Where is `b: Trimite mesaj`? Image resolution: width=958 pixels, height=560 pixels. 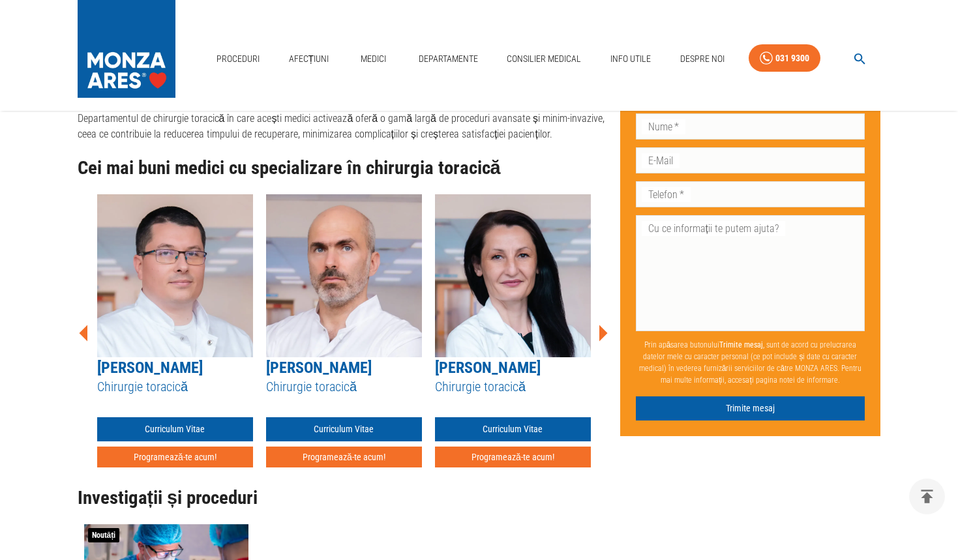
b: Trimite mesaj is located at coordinates (741, 345).